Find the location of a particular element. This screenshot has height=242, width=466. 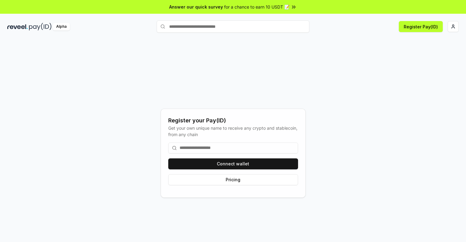

img: pay_id is located at coordinates (40, 27).